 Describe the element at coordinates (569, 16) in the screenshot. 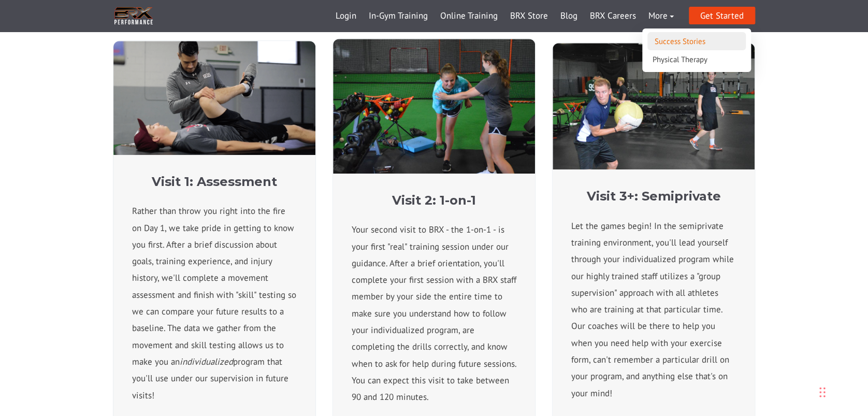

I see `a: Blog` at that location.